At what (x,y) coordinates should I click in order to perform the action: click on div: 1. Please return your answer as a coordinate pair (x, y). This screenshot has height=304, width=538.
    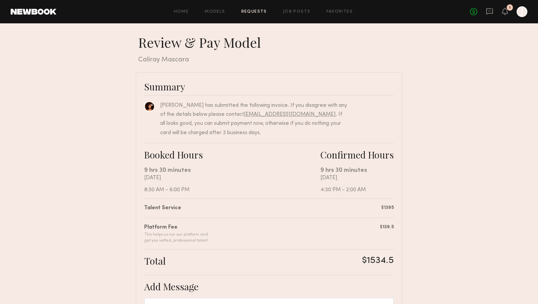
    Looking at the image, I should click on (510, 8).